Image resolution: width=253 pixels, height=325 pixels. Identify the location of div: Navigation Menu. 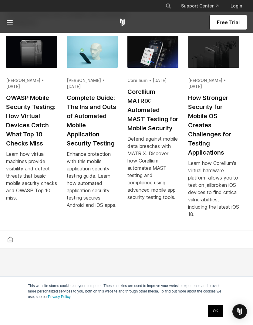
(204, 6).